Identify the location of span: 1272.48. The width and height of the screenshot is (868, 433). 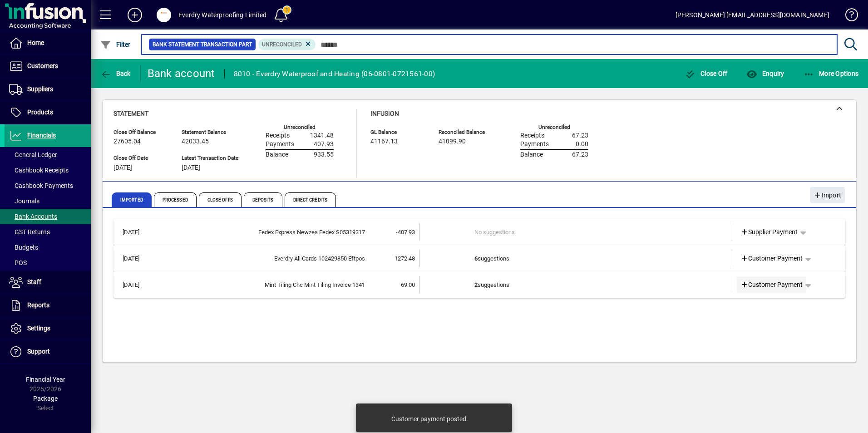
(405, 258).